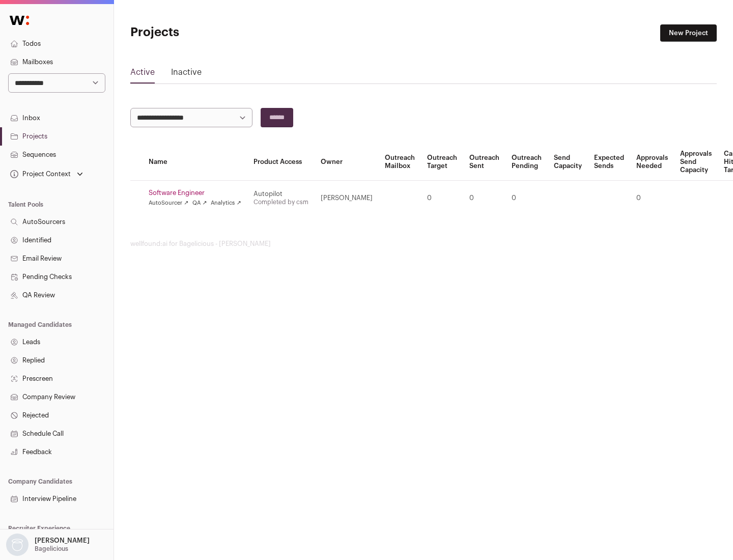 This screenshot has width=733, height=560. Describe the element at coordinates (169, 203) in the screenshot. I see `a: AutoSourcer ↗` at that location.